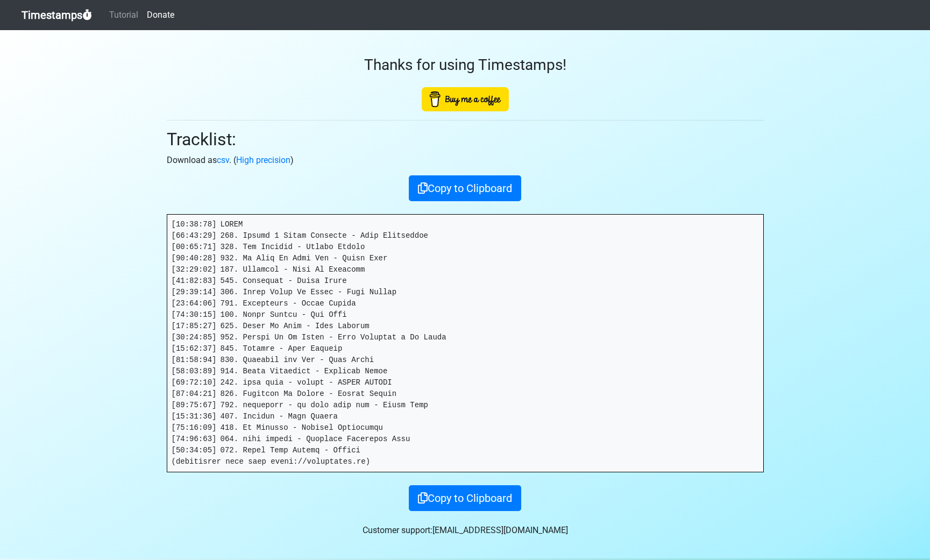 This screenshot has height=560, width=930. What do you see at coordinates (161, 15) in the screenshot?
I see `a: Donate` at bounding box center [161, 15].